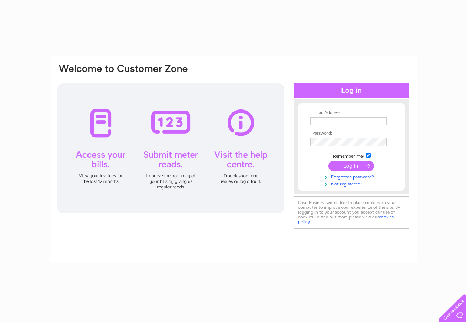 Image resolution: width=466 pixels, height=322 pixels. I want to click on td: Remember me?, so click(351, 155).